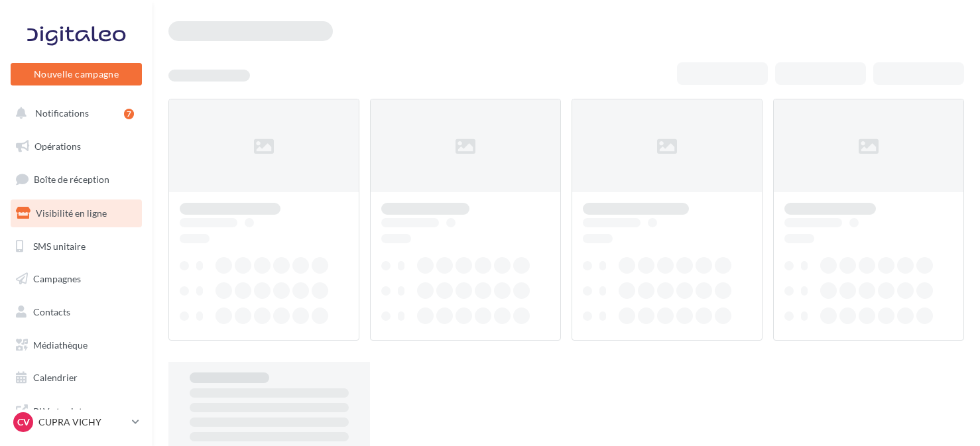  Describe the element at coordinates (76, 246) in the screenshot. I see `a: SMS unitaire` at that location.